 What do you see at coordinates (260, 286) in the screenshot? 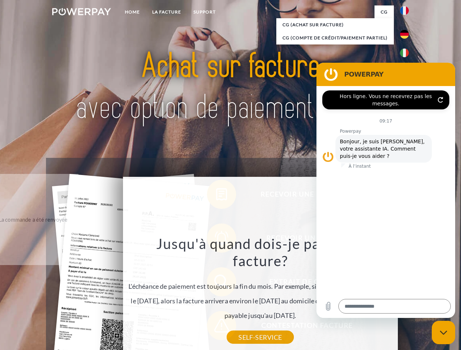
I see `div: L'échéance de paiement est toujours la fin du mois. Par exemple, si la commande a été passée le [...` at bounding box center [260, 286].